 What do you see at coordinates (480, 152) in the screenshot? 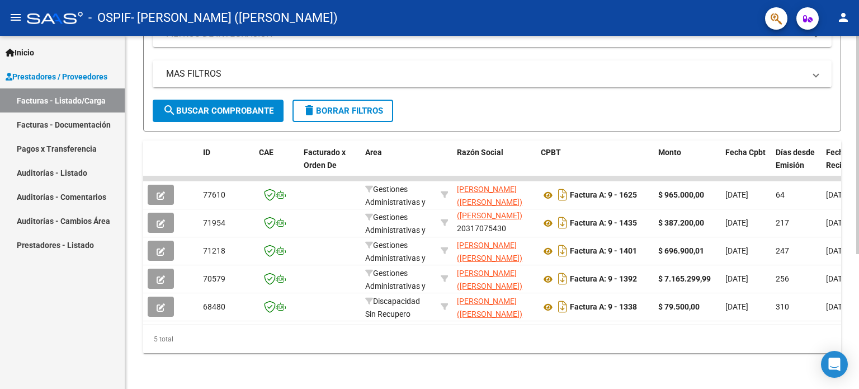
I see `span: Razón Social` at bounding box center [480, 152].